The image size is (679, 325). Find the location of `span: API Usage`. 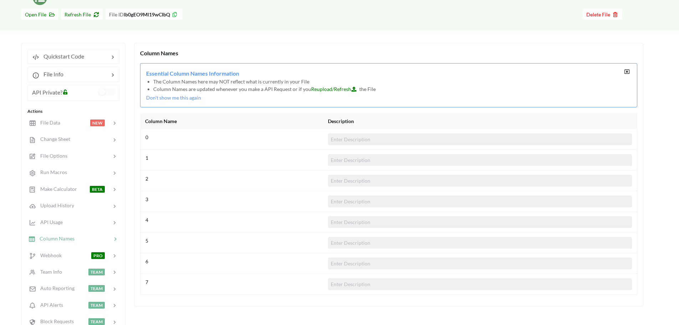

span: API Usage is located at coordinates (49, 222).